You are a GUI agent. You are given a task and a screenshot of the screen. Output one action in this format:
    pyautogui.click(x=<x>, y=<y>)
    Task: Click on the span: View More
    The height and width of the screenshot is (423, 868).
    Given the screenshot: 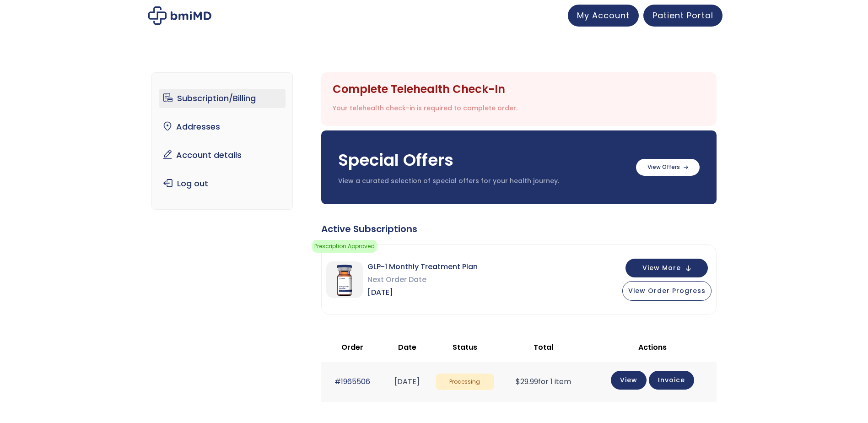 What is the action you would take?
    pyautogui.click(x=662, y=268)
    